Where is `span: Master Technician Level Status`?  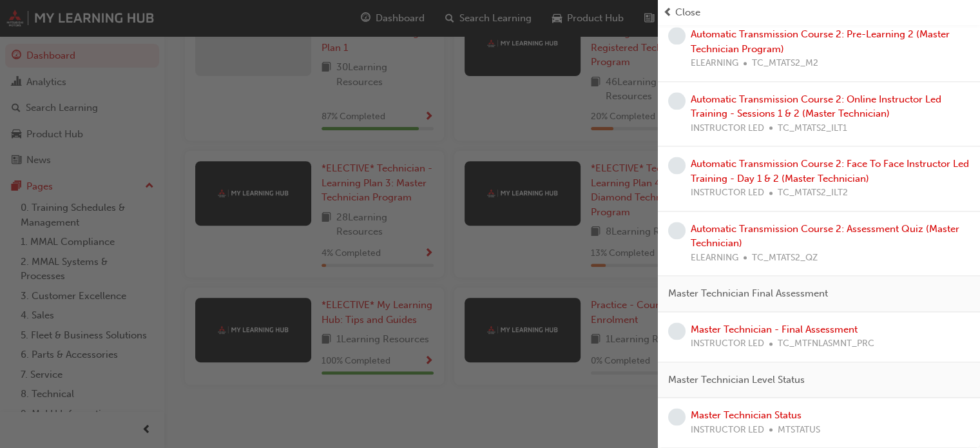 span: Master Technician Level Status is located at coordinates (736, 380).